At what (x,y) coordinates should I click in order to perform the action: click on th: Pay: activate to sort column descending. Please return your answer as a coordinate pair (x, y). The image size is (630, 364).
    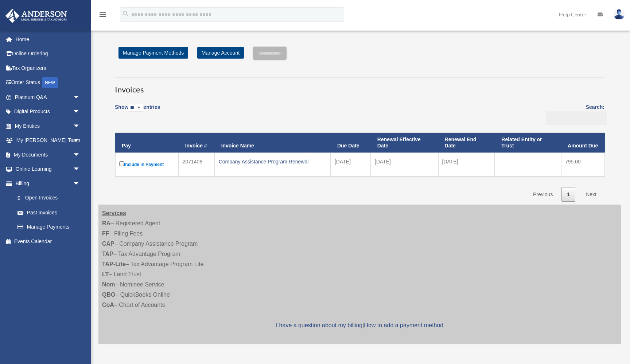
    Looking at the image, I should click on (147, 143).